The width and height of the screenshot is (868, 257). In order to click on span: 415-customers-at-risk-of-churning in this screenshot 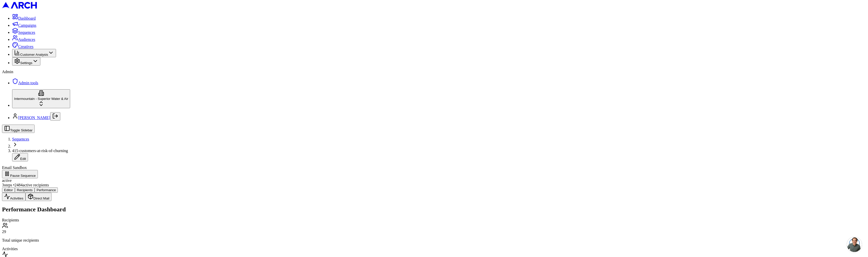, I will do `click(40, 150)`.